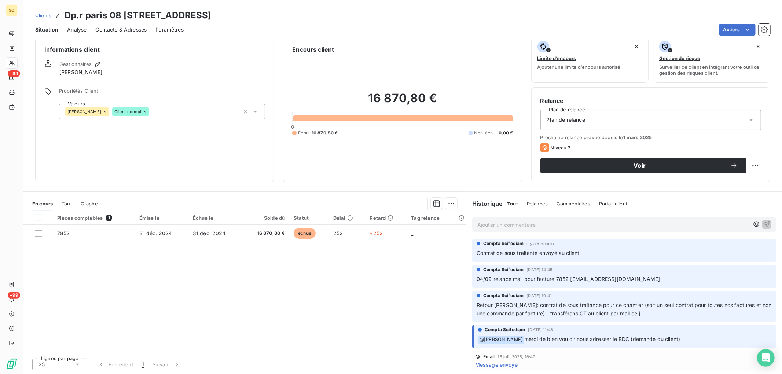  I want to click on span: Graphe, so click(89, 204).